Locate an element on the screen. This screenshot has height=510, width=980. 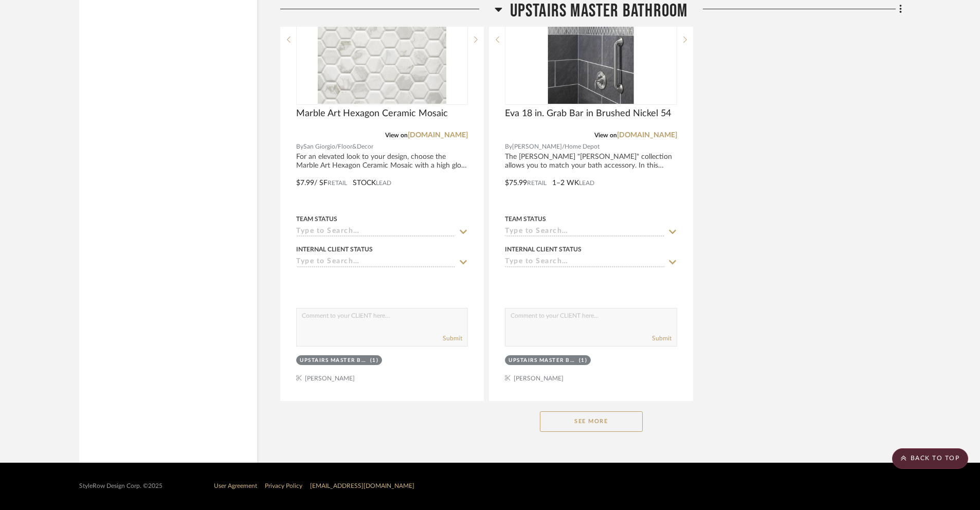
a: Privacy Policy is located at coordinates (284, 485).